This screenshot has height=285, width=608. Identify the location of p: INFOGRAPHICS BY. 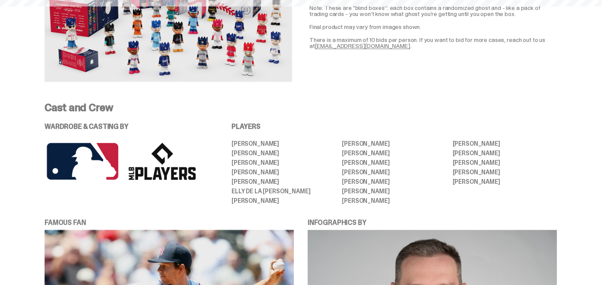
(432, 223).